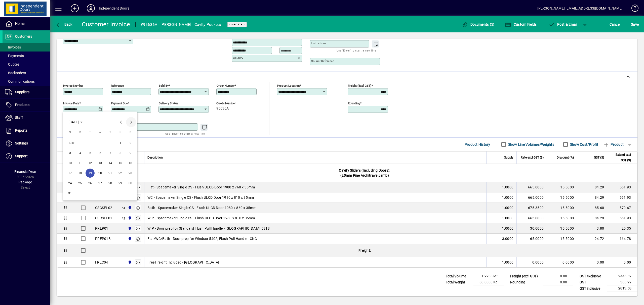 The width and height of the screenshot is (644, 305). Describe the element at coordinates (90, 183) in the screenshot. I see `button: Tue Aug 26 2025` at that location.